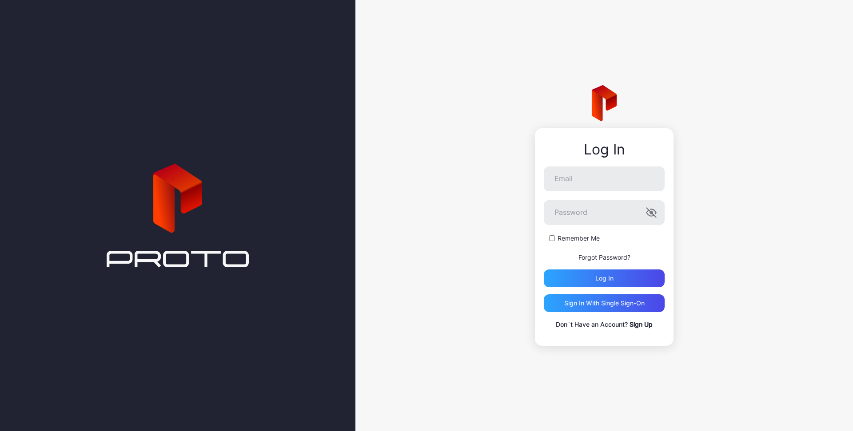 The width and height of the screenshot is (853, 431). I want to click on input: Password, so click(604, 213).